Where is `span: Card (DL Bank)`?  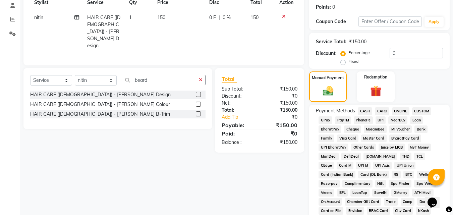
span: Card (DL Bank) is located at coordinates (373, 174).